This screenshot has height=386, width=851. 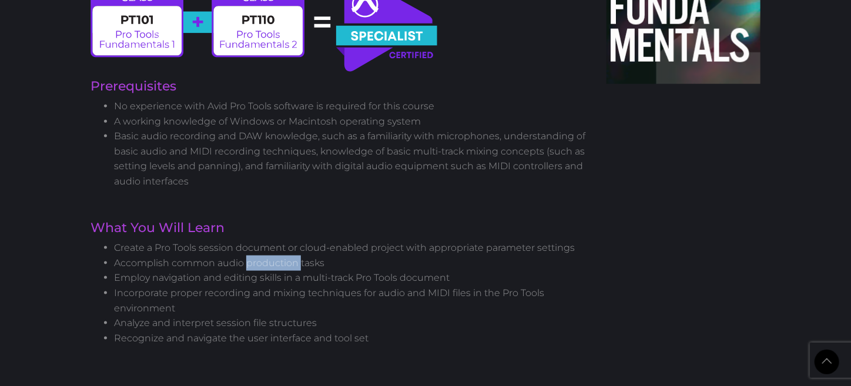 What do you see at coordinates (340, 86) in the screenshot?
I see `h2: Prerequisites` at bounding box center [340, 86].